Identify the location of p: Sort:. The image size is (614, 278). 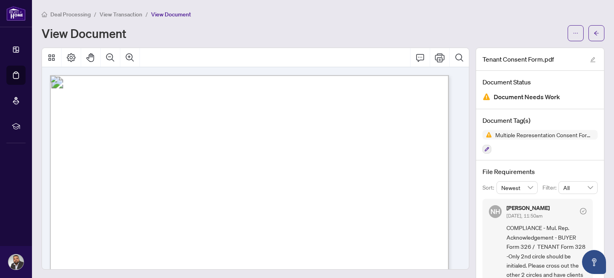
(489, 187).